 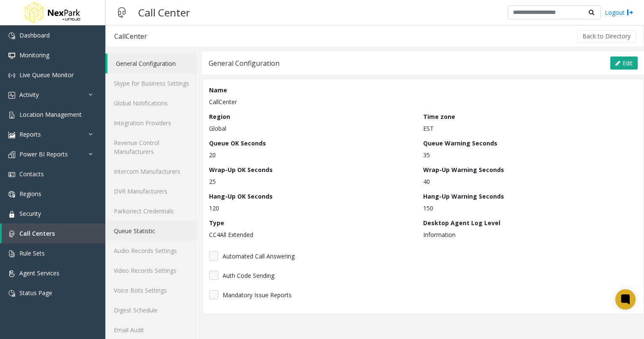 I want to click on span: Reports, so click(x=30, y=134).